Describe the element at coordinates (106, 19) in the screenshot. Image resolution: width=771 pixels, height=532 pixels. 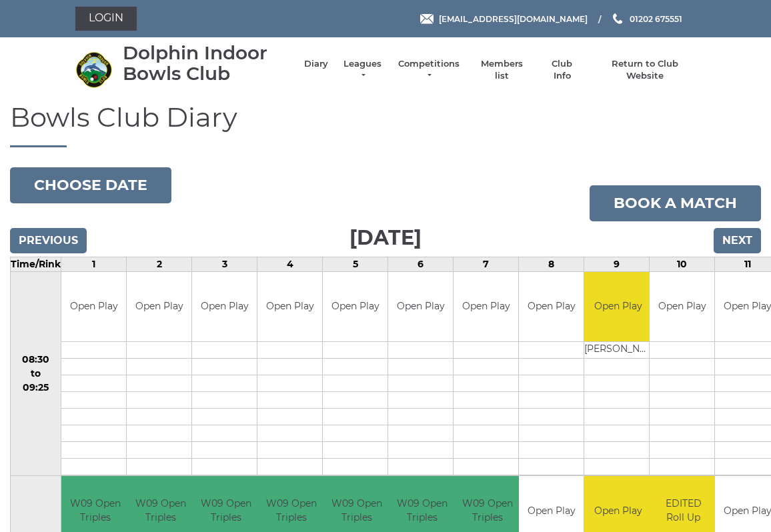
I see `a: Login` at that location.